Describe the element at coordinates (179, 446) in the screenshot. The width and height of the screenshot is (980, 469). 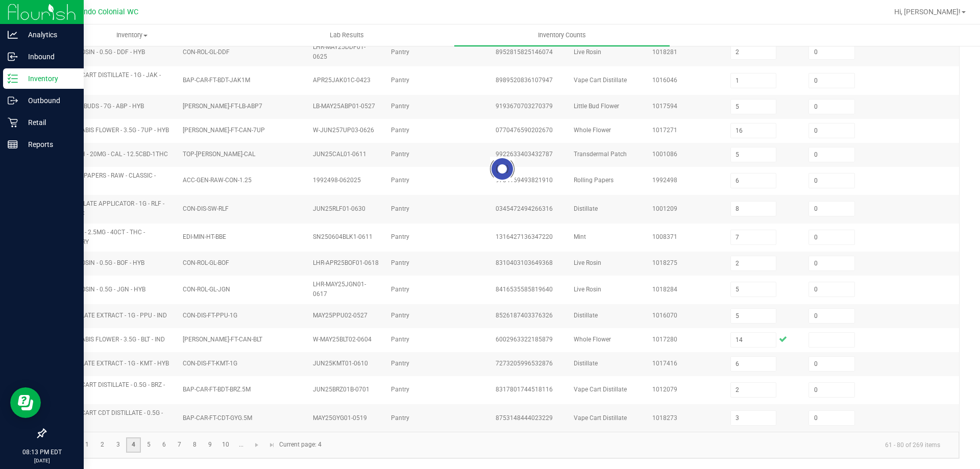
I see `a: Page 7` at that location.